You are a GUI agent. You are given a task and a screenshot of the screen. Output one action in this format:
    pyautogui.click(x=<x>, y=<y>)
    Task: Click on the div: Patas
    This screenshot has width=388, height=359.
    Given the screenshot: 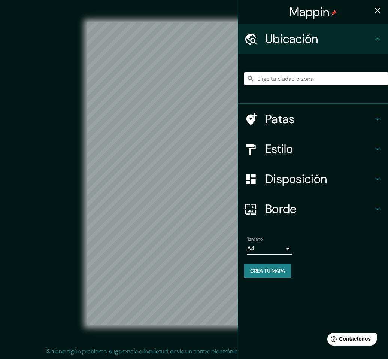 What is the action you would take?
    pyautogui.click(x=313, y=119)
    